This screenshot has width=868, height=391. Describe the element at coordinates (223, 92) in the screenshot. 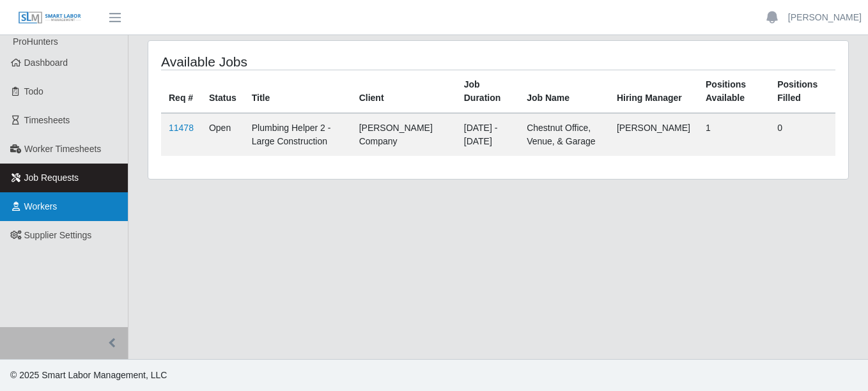

I see `th: Status` at that location.